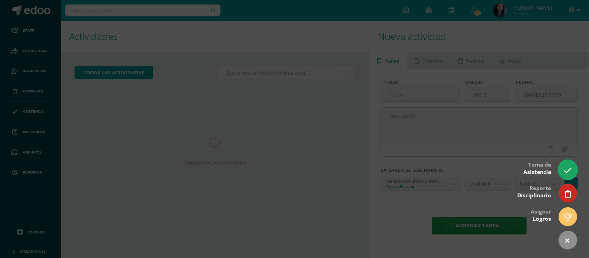 The image size is (589, 258). What do you see at coordinates (534, 191) in the screenshot?
I see `div: Reporte` at bounding box center [534, 191].